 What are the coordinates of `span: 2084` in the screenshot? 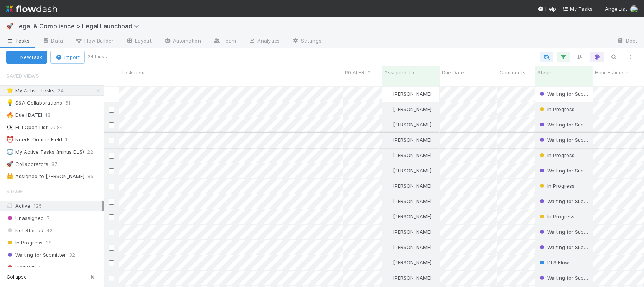 It's located at (61, 127).